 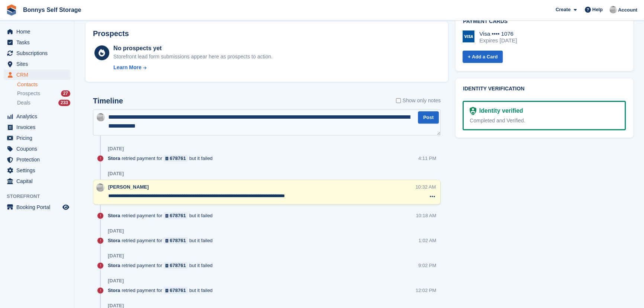 What do you see at coordinates (428, 240) in the screenshot?
I see `div: 1:02 AM` at bounding box center [428, 240].